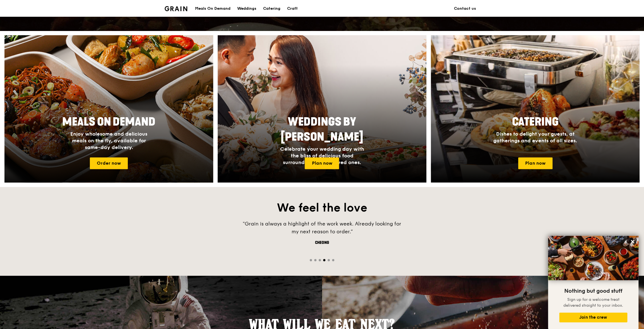 The height and width of the screenshot is (329, 644). I want to click on button: Close, so click(633, 242).